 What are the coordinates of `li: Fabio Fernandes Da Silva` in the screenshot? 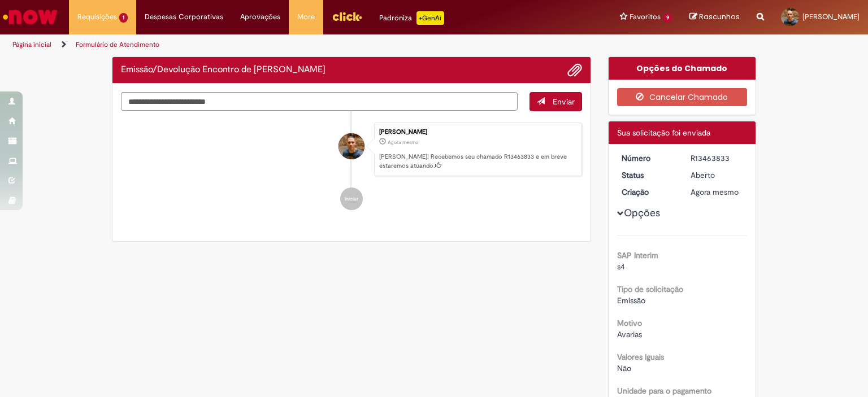 It's located at (352, 149).